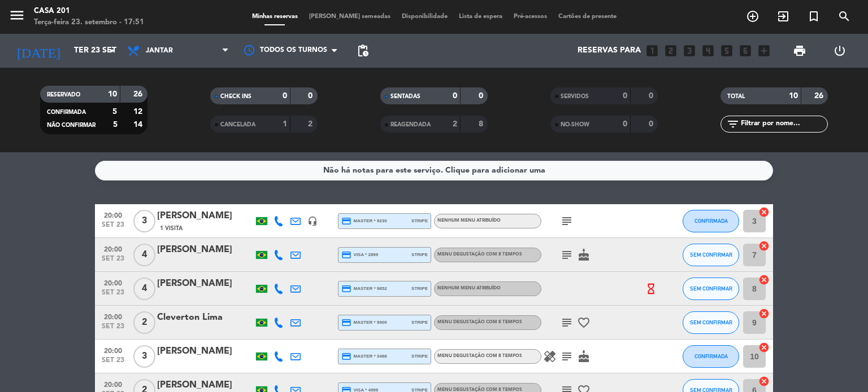 The height and width of the screenshot is (392, 868). Describe the element at coordinates (839, 51) in the screenshot. I see `div: LOG OUT` at that location.